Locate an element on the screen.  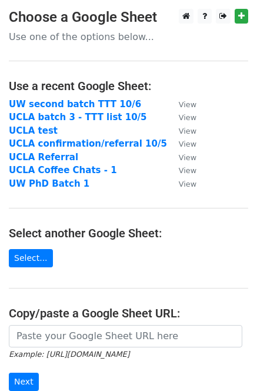
h3: Choose a Google Sheet is located at coordinates (128, 17).